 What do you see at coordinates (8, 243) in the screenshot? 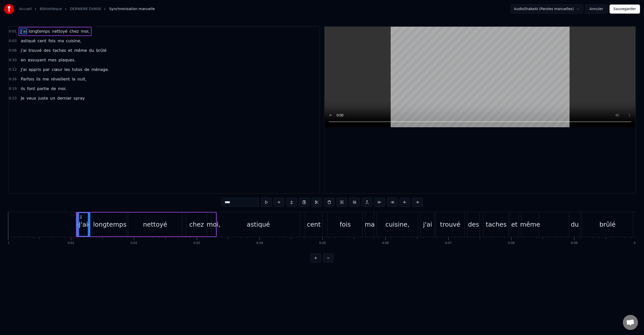
I see `div: 0` at bounding box center [8, 243].